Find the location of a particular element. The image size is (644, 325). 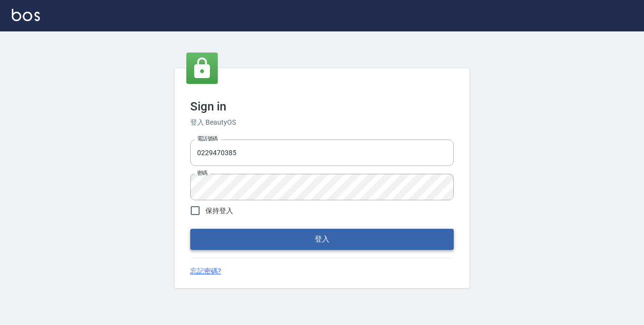

button: 登入 is located at coordinates (322, 239).